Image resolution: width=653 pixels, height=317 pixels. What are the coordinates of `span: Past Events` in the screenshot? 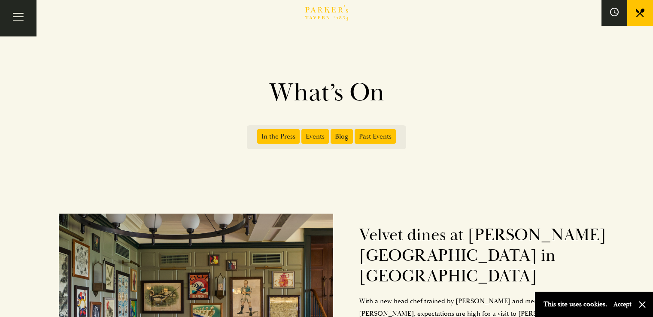 It's located at (375, 136).